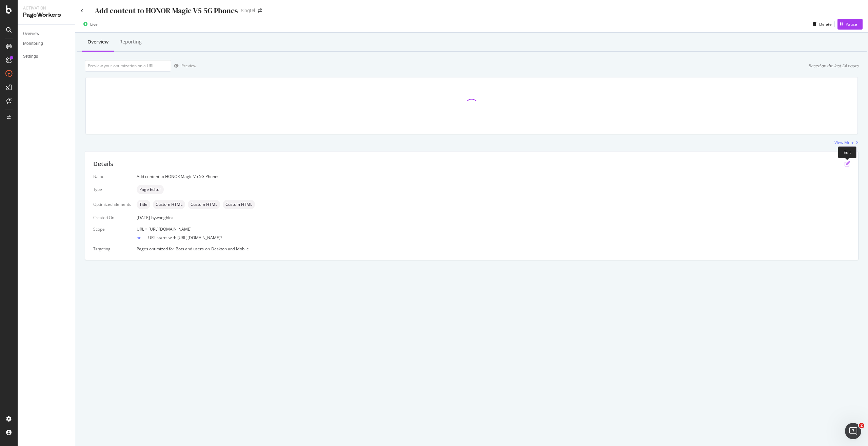  Describe the element at coordinates (494, 248) in the screenshot. I see `div: Pages optimized for on` at that location.